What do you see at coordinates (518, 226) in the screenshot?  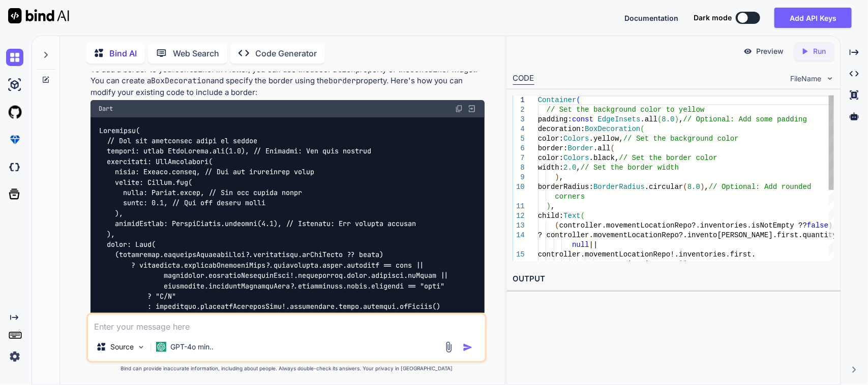 I see `div: 13` at bounding box center [518, 226].